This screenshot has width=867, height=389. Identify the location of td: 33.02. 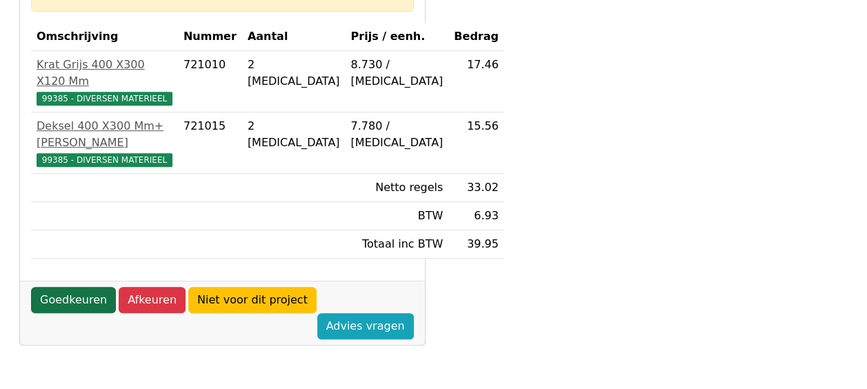
(476, 188).